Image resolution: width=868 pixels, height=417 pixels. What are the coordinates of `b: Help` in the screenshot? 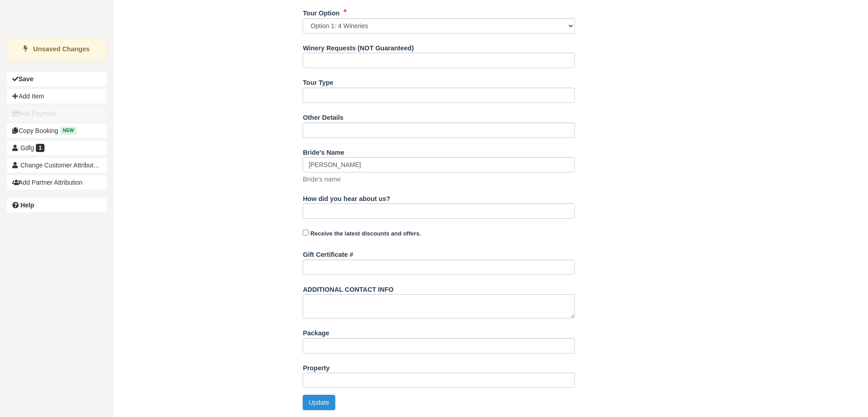 It's located at (27, 205).